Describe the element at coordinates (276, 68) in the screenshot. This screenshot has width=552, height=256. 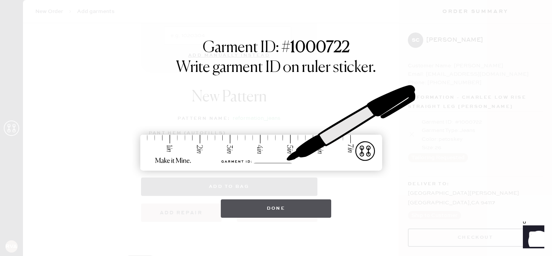
I see `h1: Write garment ID on ruler sticker.` at that location.